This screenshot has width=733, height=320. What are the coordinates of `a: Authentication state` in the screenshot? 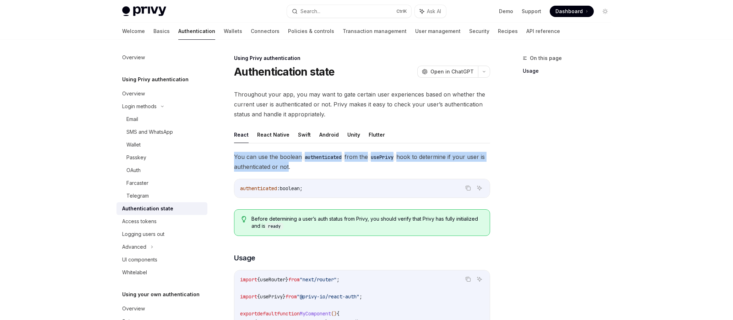 It's located at (162, 209).